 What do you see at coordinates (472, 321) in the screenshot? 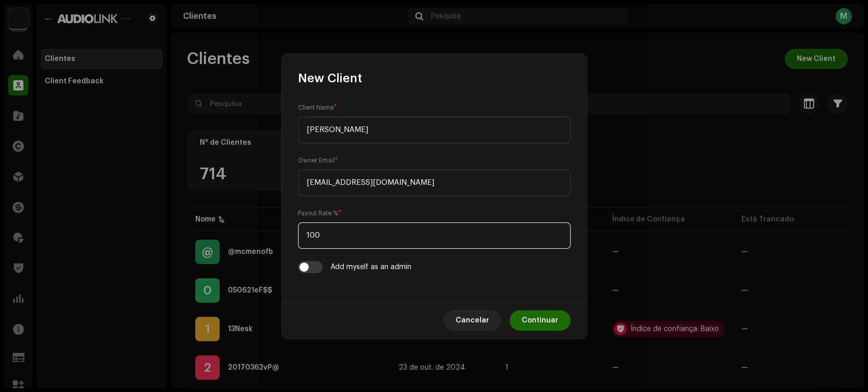
I see `span: Cancelar` at bounding box center [472, 321].